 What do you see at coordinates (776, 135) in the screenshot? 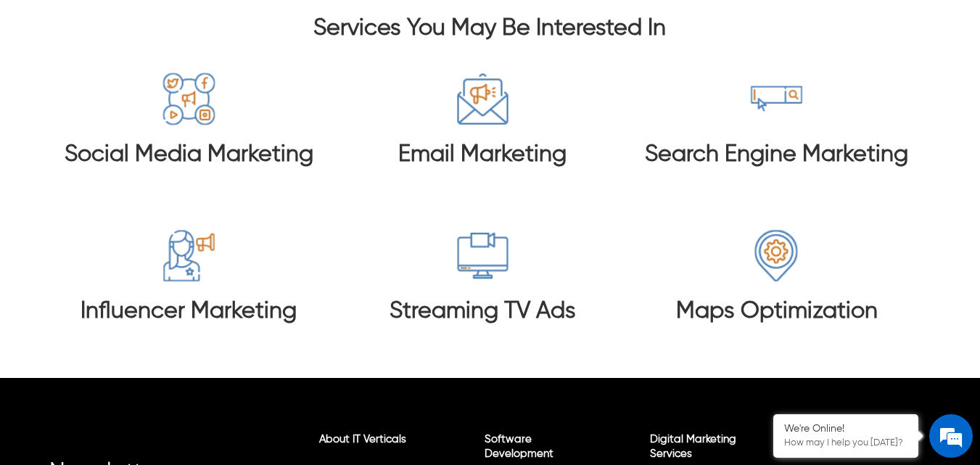
I see `a: itvert-seo-search-engine-marketingSearch Engine Marketing` at bounding box center [776, 135].